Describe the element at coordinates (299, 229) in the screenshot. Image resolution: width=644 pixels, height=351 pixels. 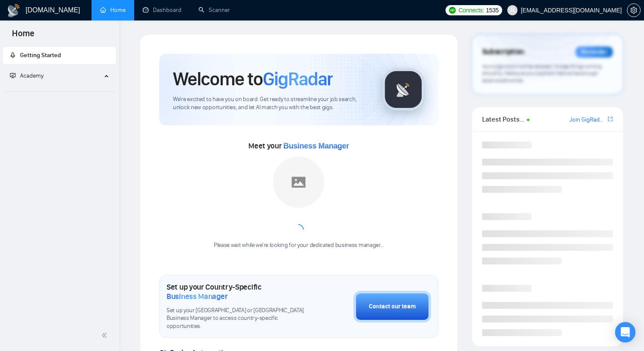
I see `span: loading` at that location.